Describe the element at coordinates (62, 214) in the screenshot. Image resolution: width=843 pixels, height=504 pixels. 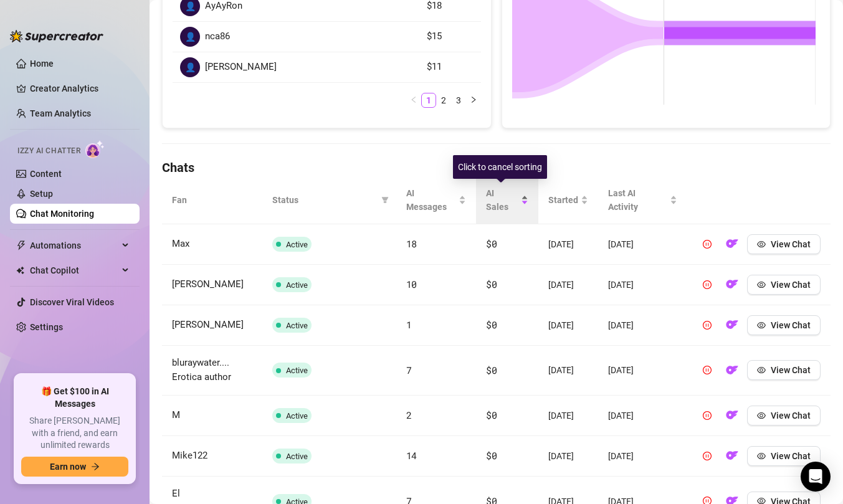
I see `a: Chat Monitoring` at that location.